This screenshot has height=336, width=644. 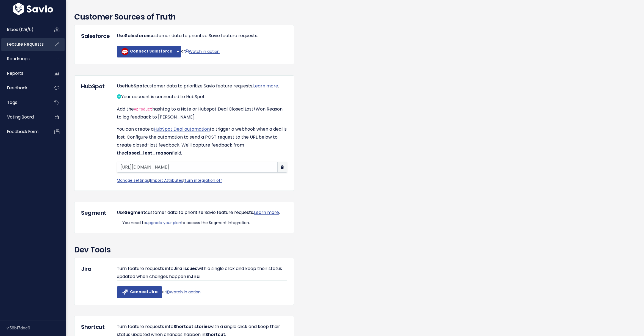 What do you see at coordinates (202, 96) in the screenshot?
I see `p: Your account is connected to HubSpot.` at bounding box center [202, 96].